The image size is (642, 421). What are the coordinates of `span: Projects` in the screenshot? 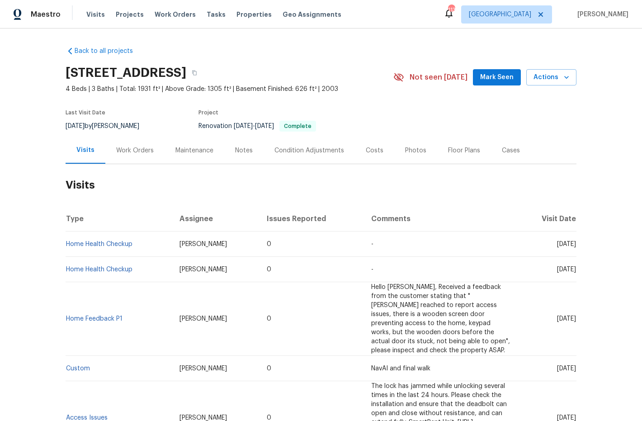 It's located at (130, 14).